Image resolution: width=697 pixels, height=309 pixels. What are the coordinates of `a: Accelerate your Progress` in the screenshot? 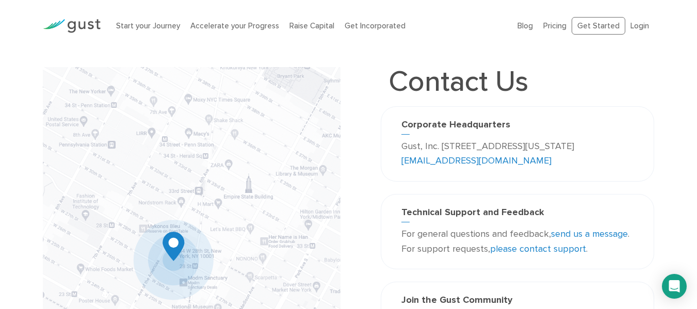 It's located at (235, 26).